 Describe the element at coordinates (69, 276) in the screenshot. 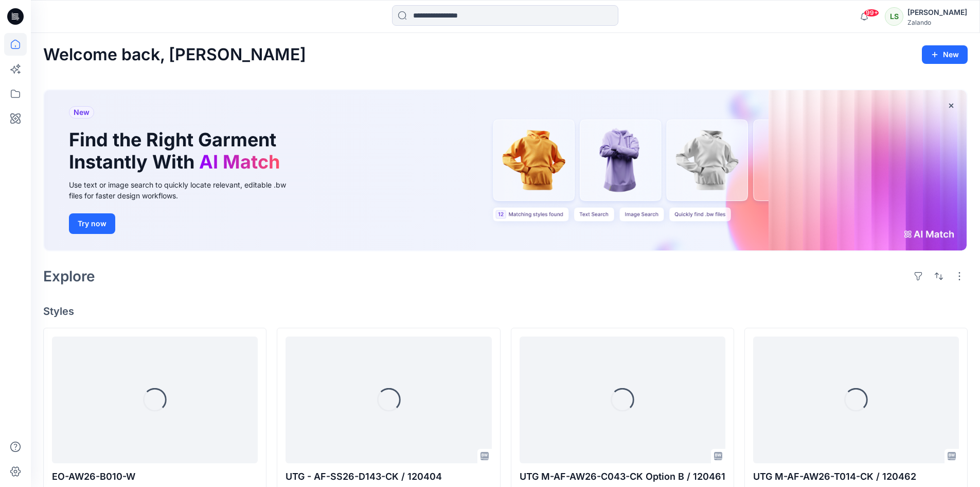

I see `h2: Explore` at that location.